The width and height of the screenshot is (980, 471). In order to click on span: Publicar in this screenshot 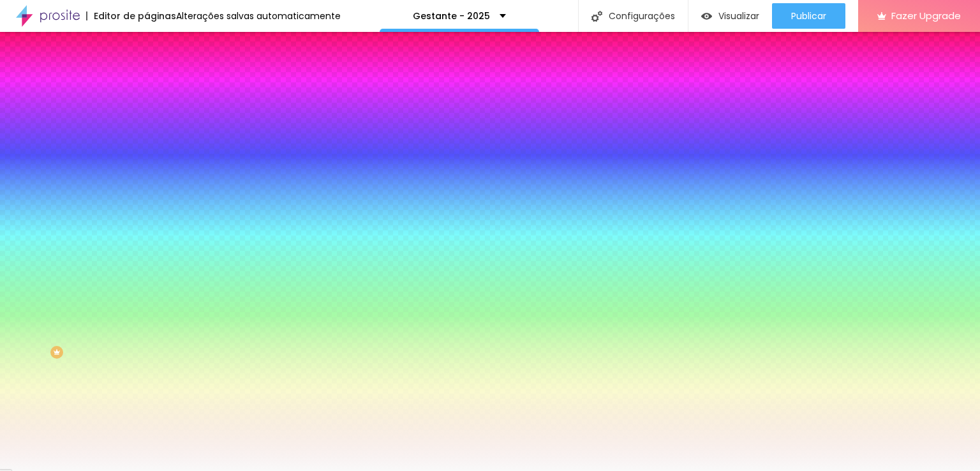, I will do `click(809, 16)`.